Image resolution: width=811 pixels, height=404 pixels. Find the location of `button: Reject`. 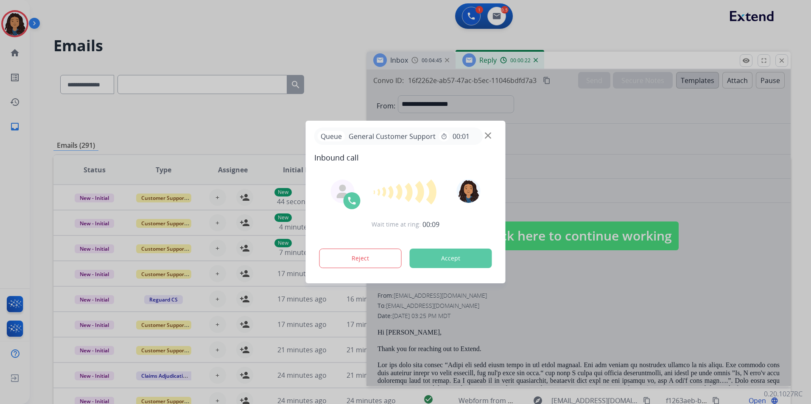

button: Reject is located at coordinates (360, 259).